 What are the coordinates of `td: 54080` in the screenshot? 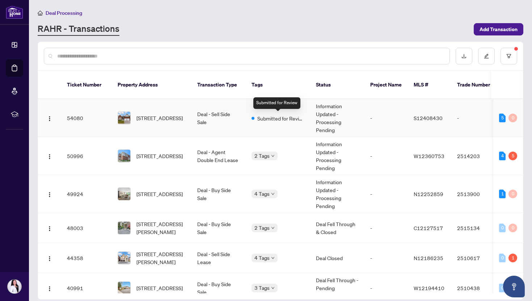 It's located at (86, 118).